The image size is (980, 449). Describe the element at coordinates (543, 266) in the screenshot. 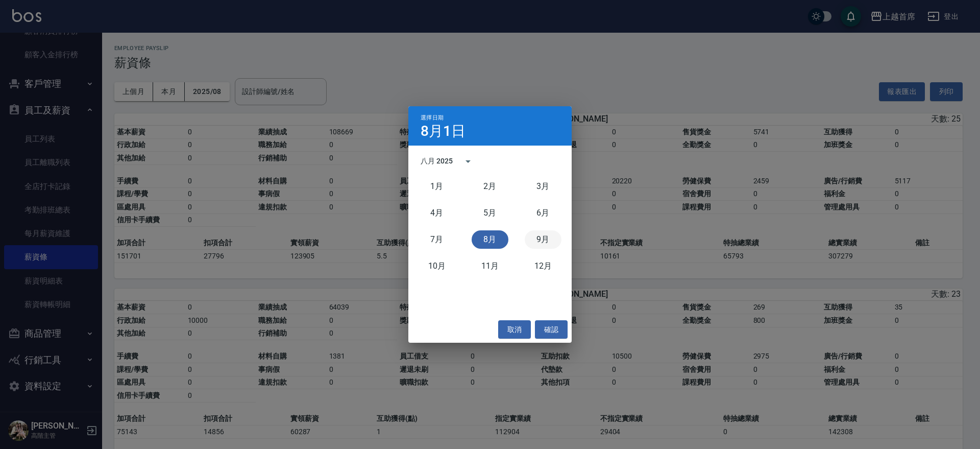

I see `button: 十二月` at that location.